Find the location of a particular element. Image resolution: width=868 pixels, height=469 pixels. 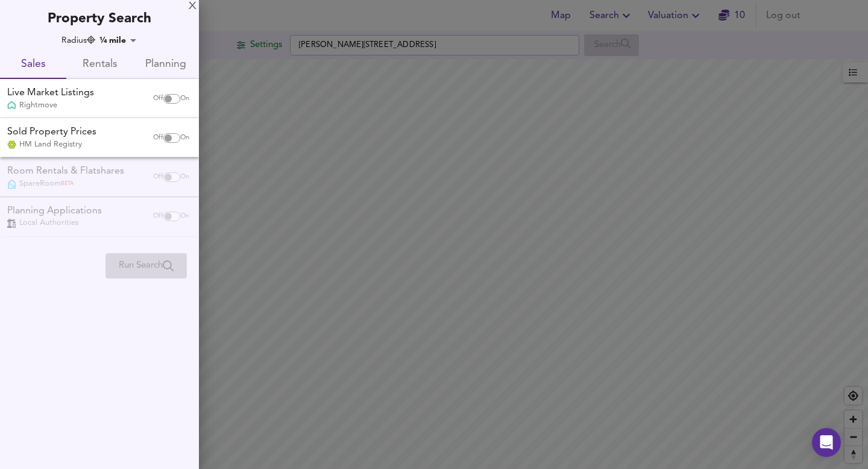

span: Sales is located at coordinates (33, 64).